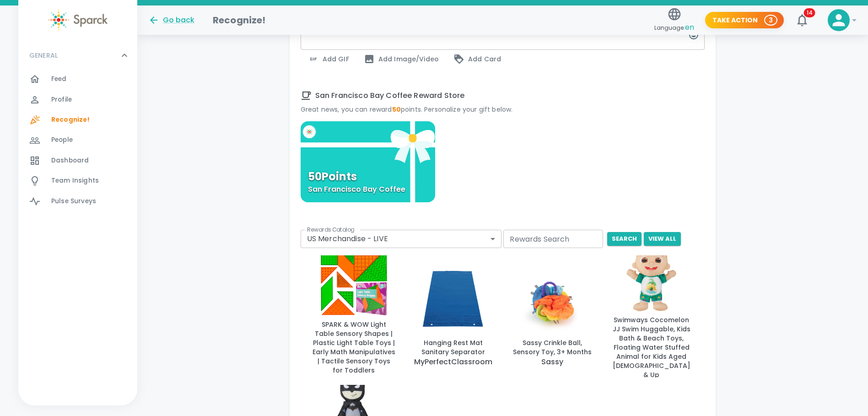  What do you see at coordinates (674, 20) in the screenshot?
I see `button: Language:en` at bounding box center [674, 20].